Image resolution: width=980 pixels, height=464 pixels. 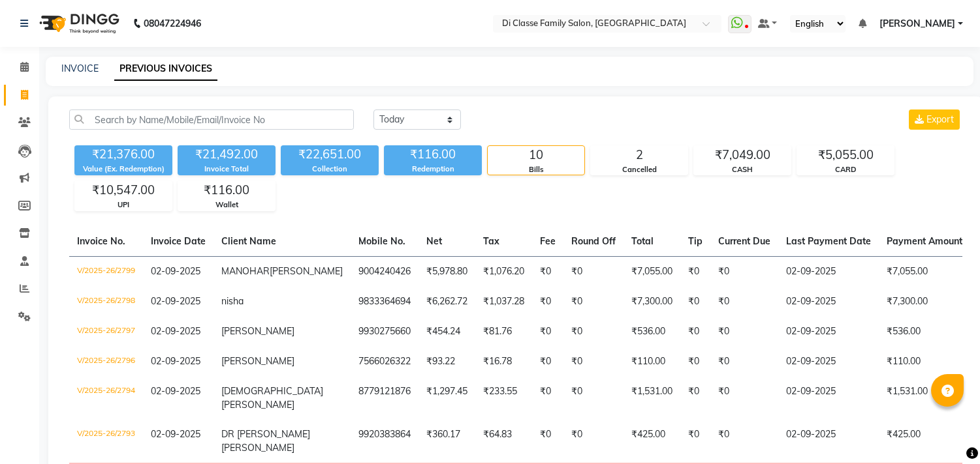 What do you see at coordinates (106, 332) in the screenshot?
I see `td: V/2025-26/2797` at bounding box center [106, 332].